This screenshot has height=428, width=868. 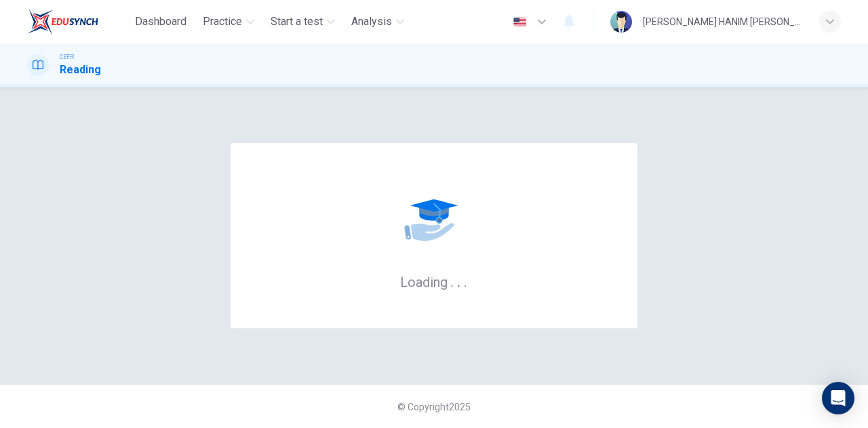 What do you see at coordinates (372, 21) in the screenshot?
I see `span: Analysis` at bounding box center [372, 21].